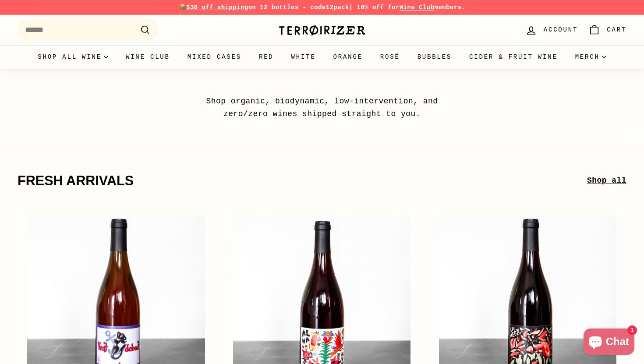  What do you see at coordinates (302, 181) in the screenshot?
I see `h2: fresh arrivals` at bounding box center [302, 181].